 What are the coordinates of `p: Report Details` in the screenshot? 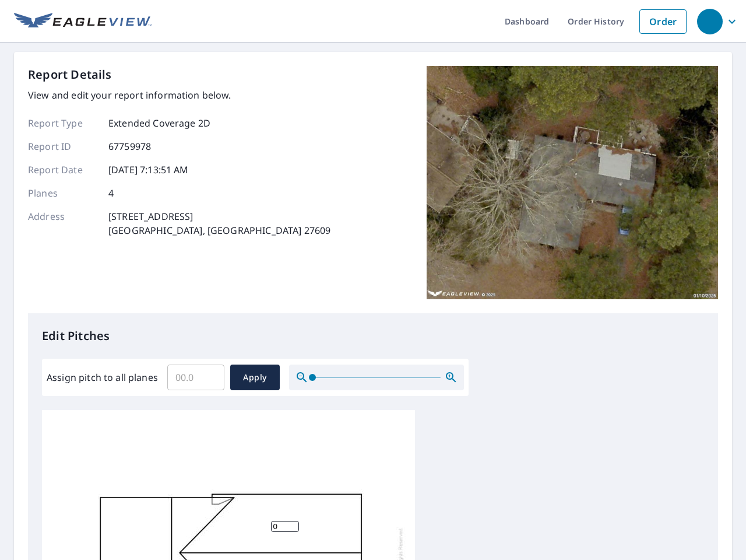 It's located at (70, 74).